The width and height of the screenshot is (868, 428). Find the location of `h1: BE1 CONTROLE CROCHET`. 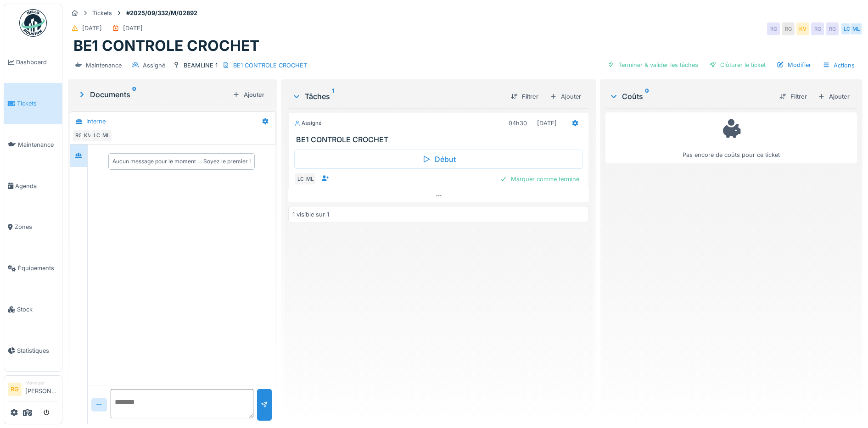

h1: BE1 CONTROLE CROCHET is located at coordinates (166, 46).